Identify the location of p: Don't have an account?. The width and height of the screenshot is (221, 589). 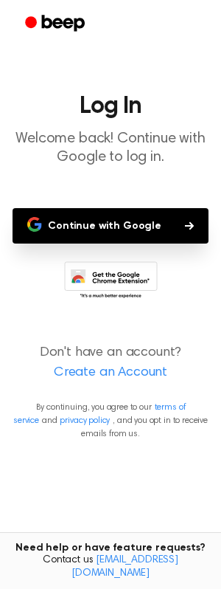
(111, 363).